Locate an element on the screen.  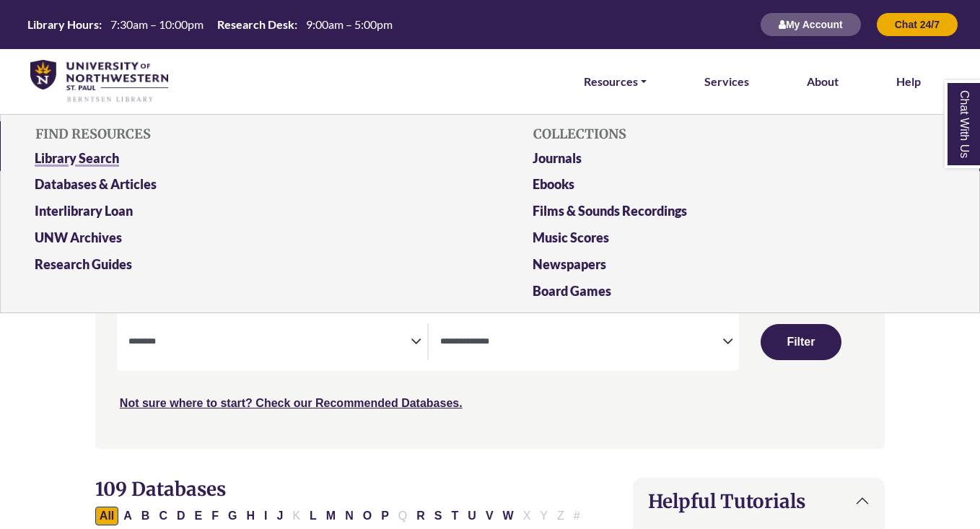
a: Music Scores is located at coordinates (739, 240).